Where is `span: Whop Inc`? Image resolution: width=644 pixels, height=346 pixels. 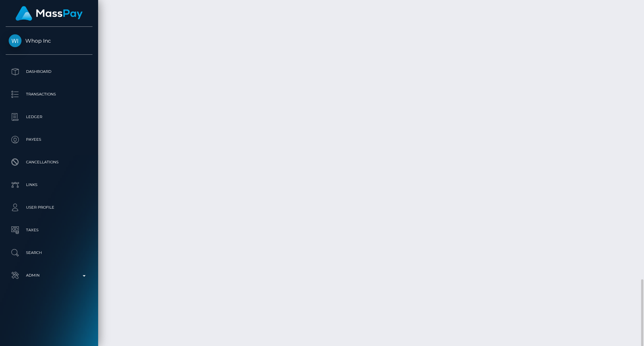
span: Whop Inc is located at coordinates (49, 41).